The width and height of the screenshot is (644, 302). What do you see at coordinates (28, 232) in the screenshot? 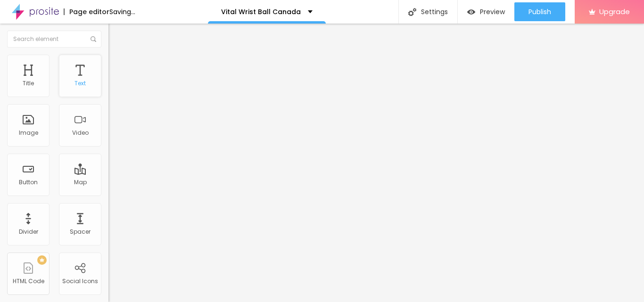
I see `div: Divider` at bounding box center [28, 232].